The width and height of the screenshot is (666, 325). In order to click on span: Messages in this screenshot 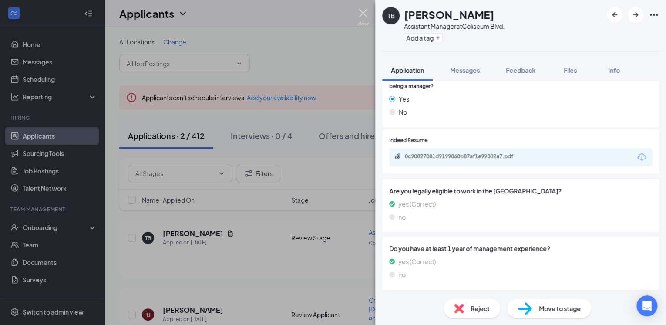, I will do `click(465, 70)`.